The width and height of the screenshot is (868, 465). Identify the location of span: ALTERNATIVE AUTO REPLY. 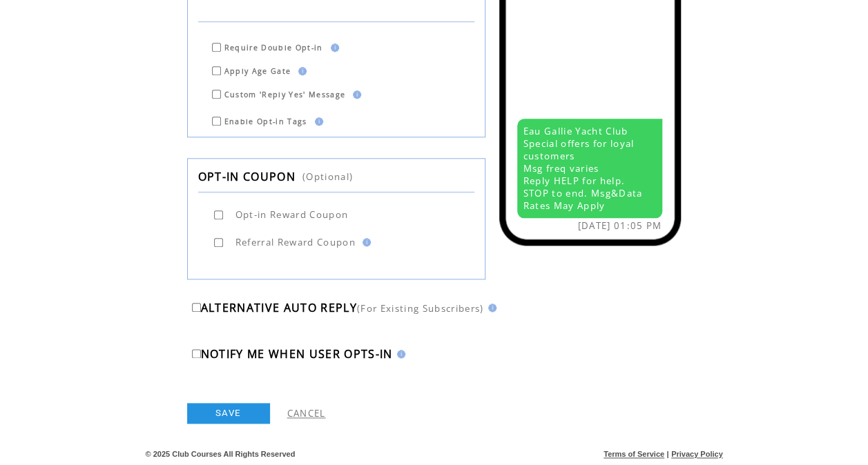
(279, 308).